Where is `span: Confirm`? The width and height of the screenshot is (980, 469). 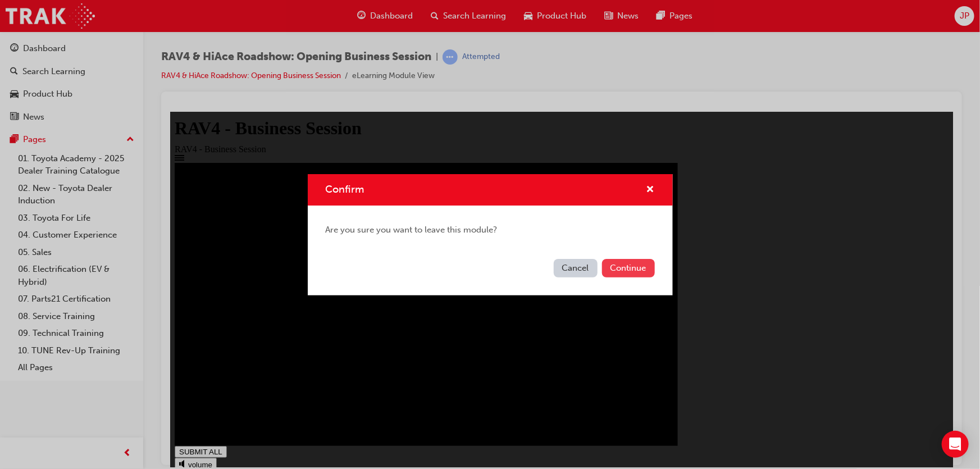 span: Confirm is located at coordinates (345, 190).